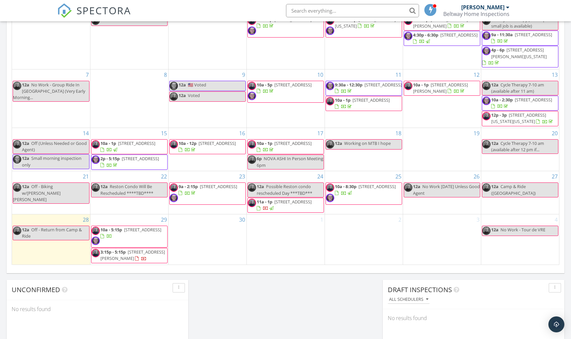 This screenshot has height=339, width=571. I want to click on a: Go to September 11, 2025, so click(398, 75).